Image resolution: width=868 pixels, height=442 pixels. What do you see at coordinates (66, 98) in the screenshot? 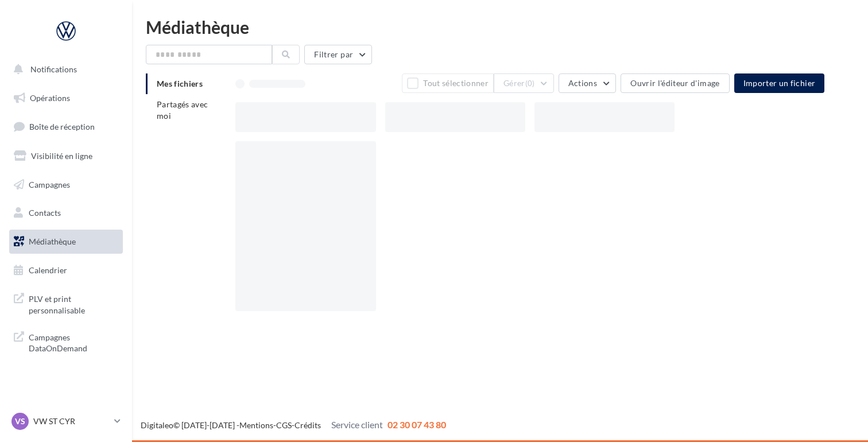
I see `a: Opérations` at bounding box center [66, 98].